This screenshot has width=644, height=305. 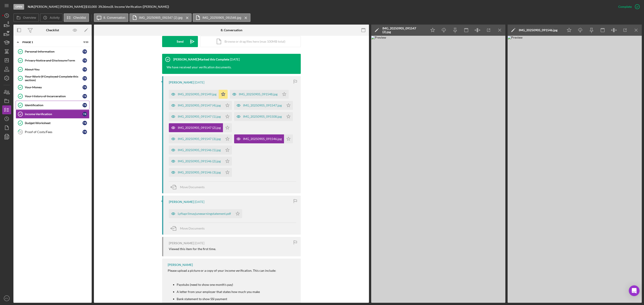 What do you see at coordinates (50, 42) in the screenshot?
I see `div: Phase 1` at bounding box center [50, 42].